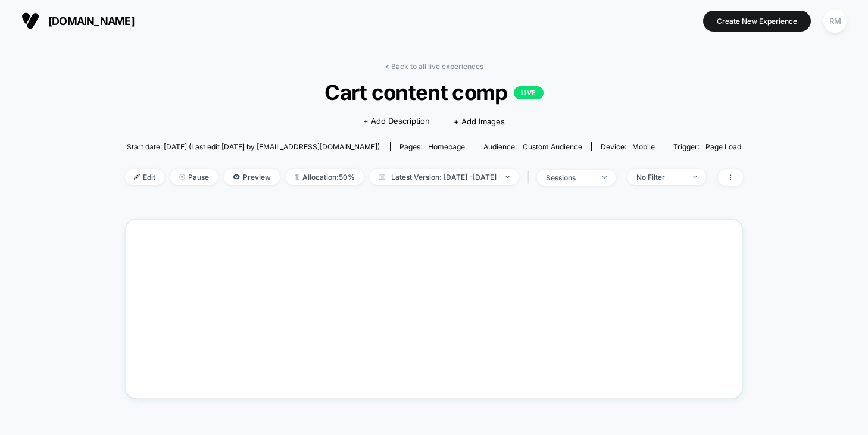 This screenshot has width=868, height=435. What do you see at coordinates (569, 178) in the screenshot?
I see `div: sessions` at bounding box center [569, 178].